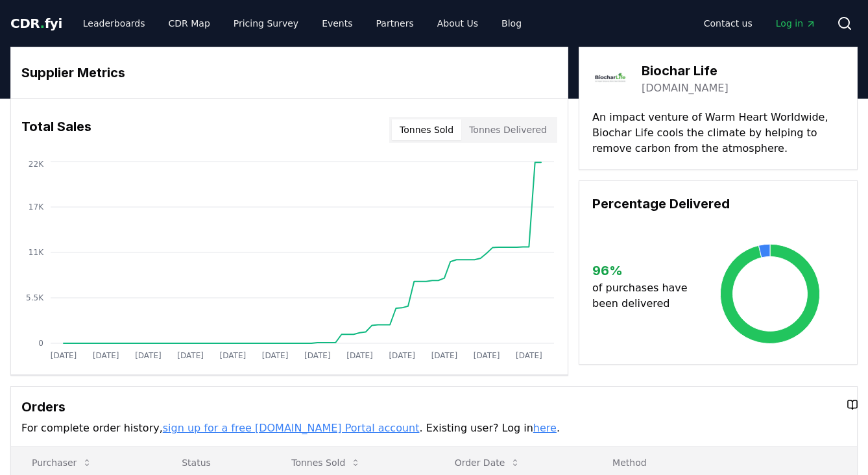 The image size is (868, 475). I want to click on tspan: 11K, so click(36, 252).